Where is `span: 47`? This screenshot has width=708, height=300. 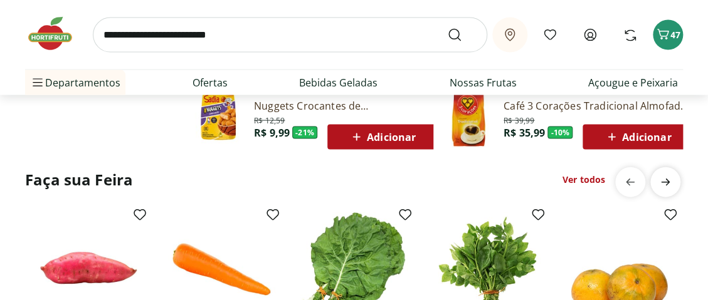
span: 47 is located at coordinates (675, 34).